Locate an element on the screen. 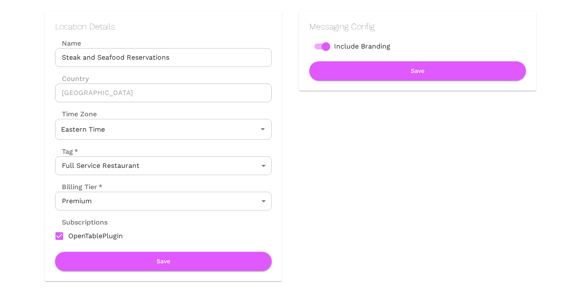  label: Tag is located at coordinates (67, 151).